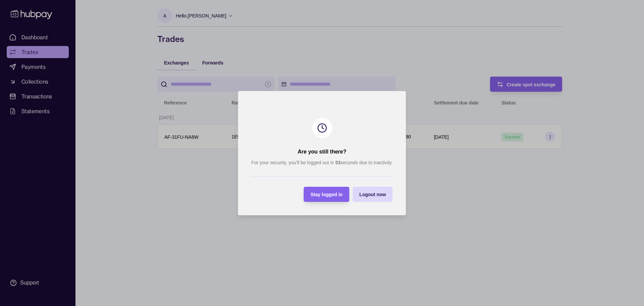  Describe the element at coordinates (327, 194) in the screenshot. I see `span: Stay logged in` at that location.